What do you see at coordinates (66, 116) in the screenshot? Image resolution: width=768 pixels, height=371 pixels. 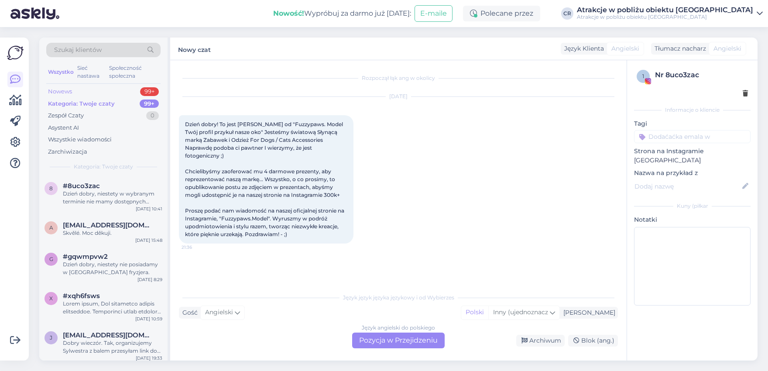 I see `div: Zespół Czaty` at bounding box center [66, 116].